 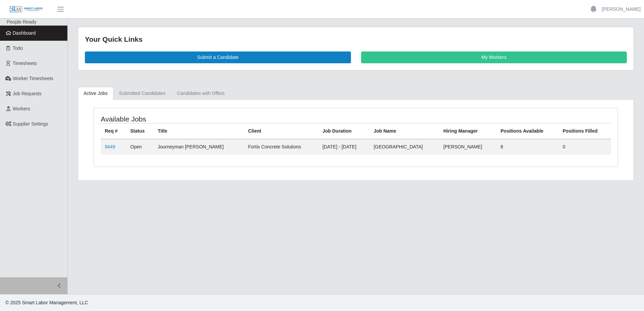 What do you see at coordinates (22, 109) in the screenshot?
I see `span: Workers` at bounding box center [22, 109].